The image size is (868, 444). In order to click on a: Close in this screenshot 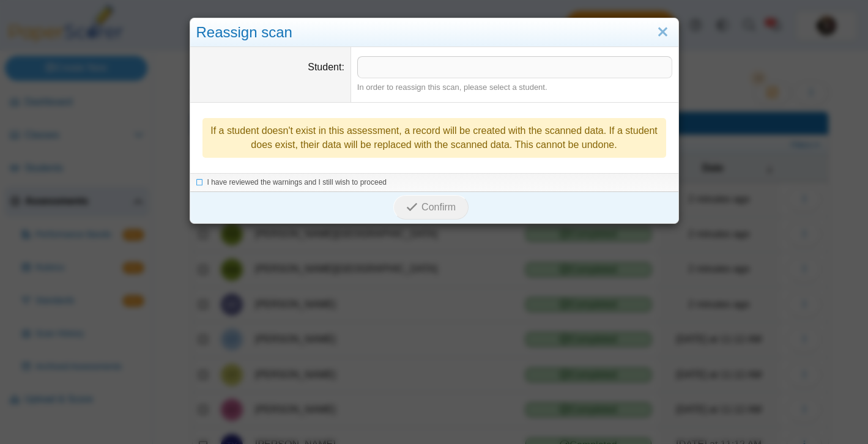, I will do `click(663, 33)`.